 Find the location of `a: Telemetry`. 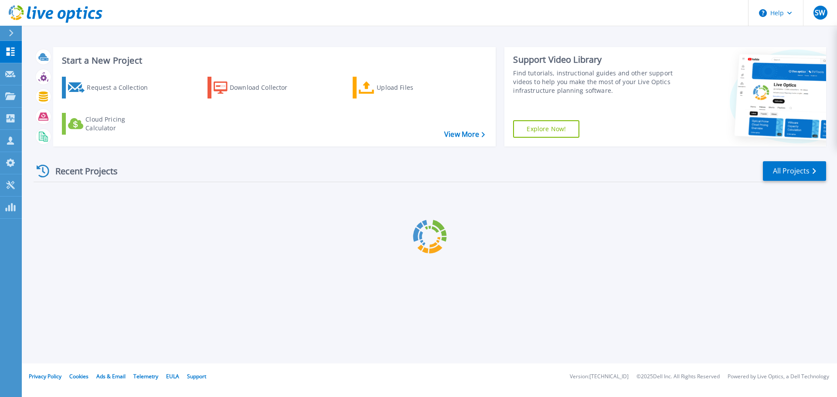

a: Telemetry is located at coordinates (146, 376).